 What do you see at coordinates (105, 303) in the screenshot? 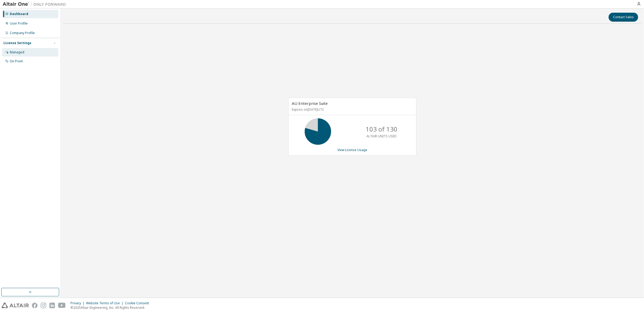
I see `div: Website Terms of Use` at bounding box center [105, 303].